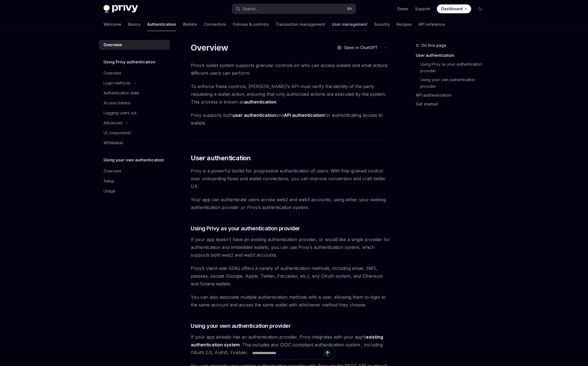 The width and height of the screenshot is (588, 366). I want to click on a: Recipes, so click(404, 24).